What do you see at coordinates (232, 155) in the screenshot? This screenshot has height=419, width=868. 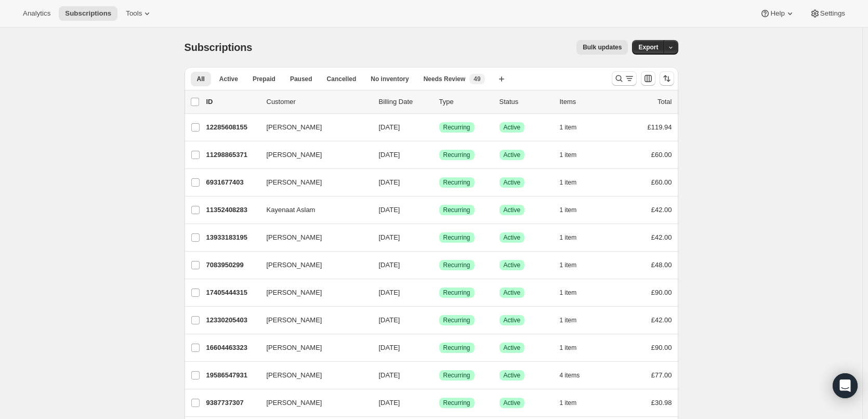 I see `p: 11298865371` at bounding box center [232, 155].